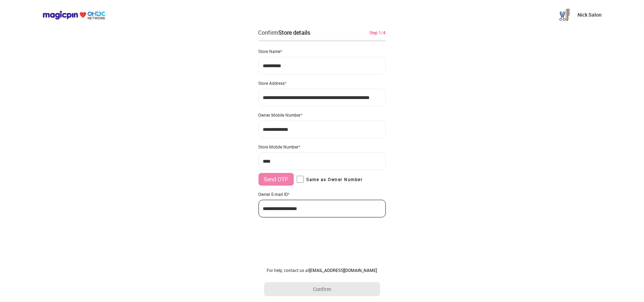  I want to click on div: Store details, so click(295, 32).